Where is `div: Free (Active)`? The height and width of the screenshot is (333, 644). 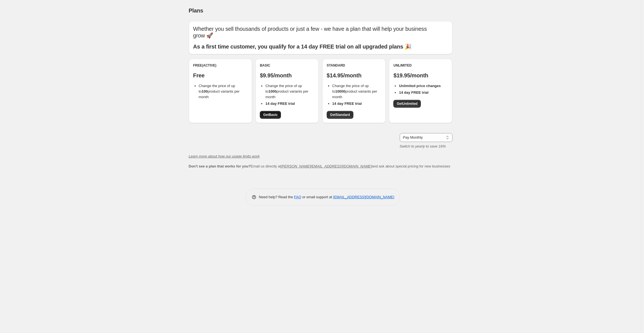 div: Free (Active) is located at coordinates (221, 65).